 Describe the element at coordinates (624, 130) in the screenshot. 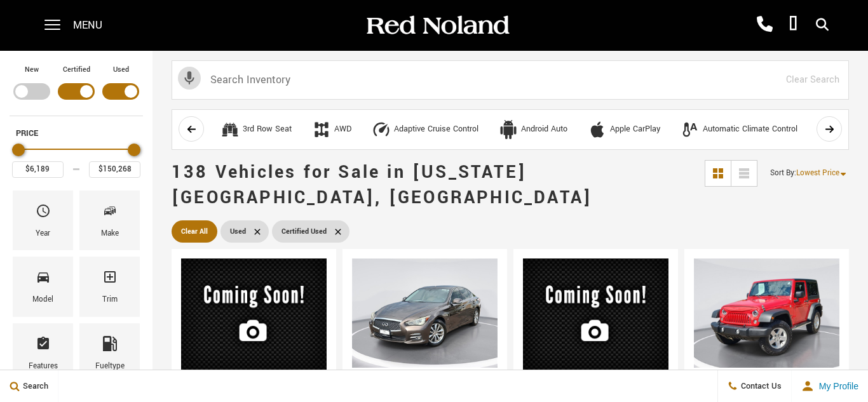

I see `button: Apple CarPlayApple CarPlay` at that location.